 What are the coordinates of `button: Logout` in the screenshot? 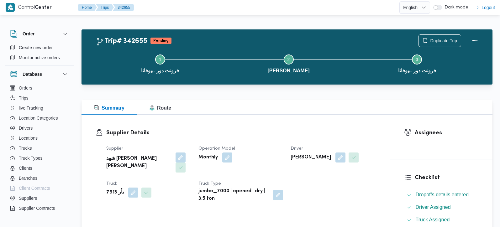 It's located at (484, 8).